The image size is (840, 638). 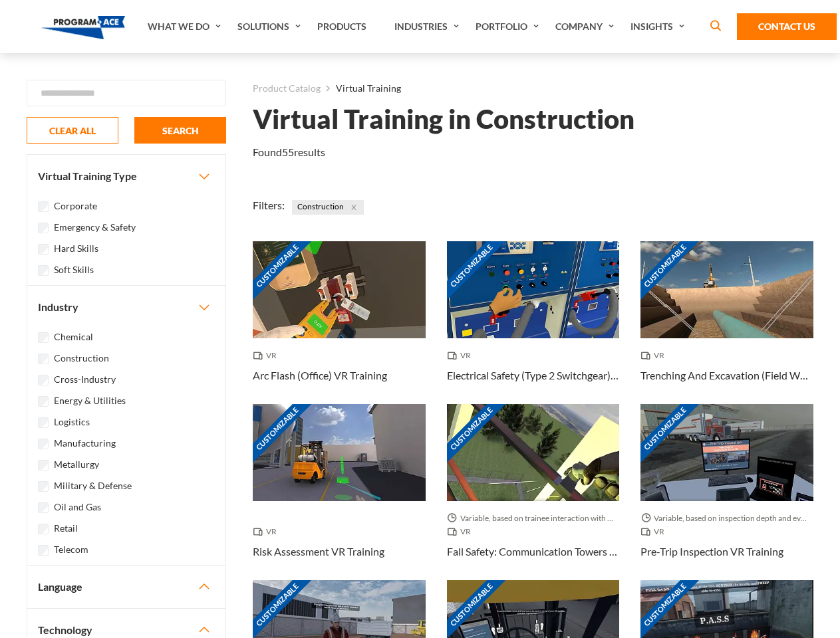 What do you see at coordinates (93, 486) in the screenshot?
I see `label: Military & Defense` at bounding box center [93, 486].